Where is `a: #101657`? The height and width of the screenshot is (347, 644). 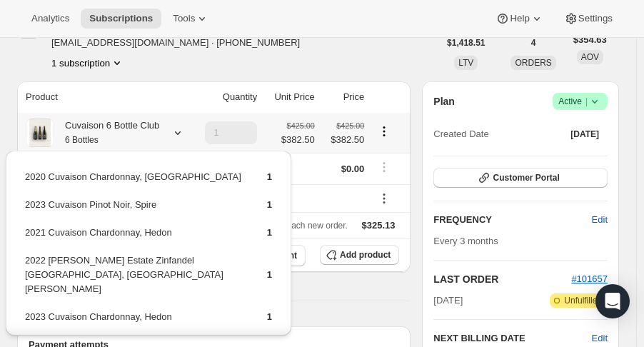
a: #101657 is located at coordinates (589, 279).